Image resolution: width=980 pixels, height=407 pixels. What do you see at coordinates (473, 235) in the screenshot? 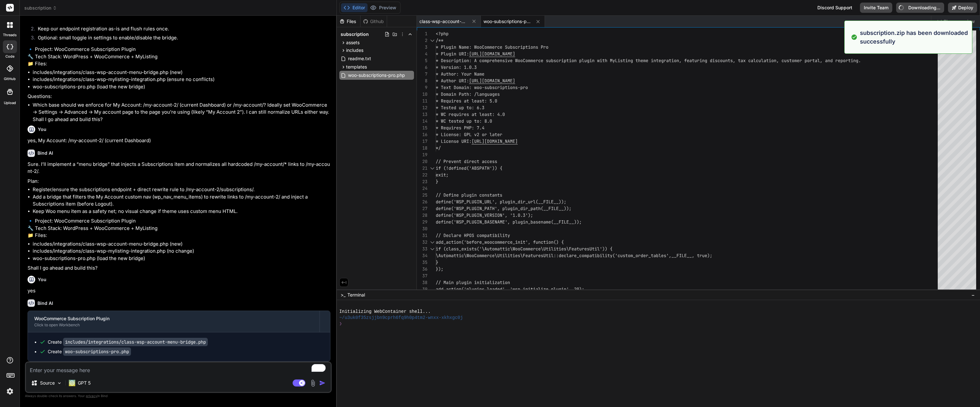
I see `span: // Declare HPOS compatibility` at bounding box center [473, 235].